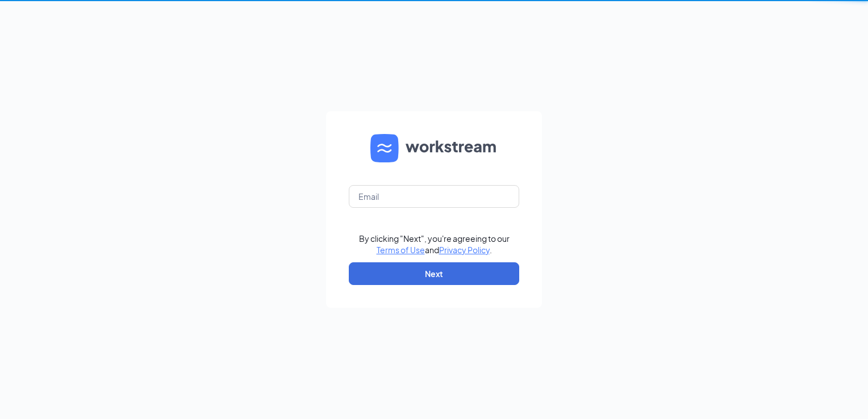 This screenshot has height=419, width=868. What do you see at coordinates (434, 148) in the screenshot?
I see `img: WS logo and Workstream text` at bounding box center [434, 148].